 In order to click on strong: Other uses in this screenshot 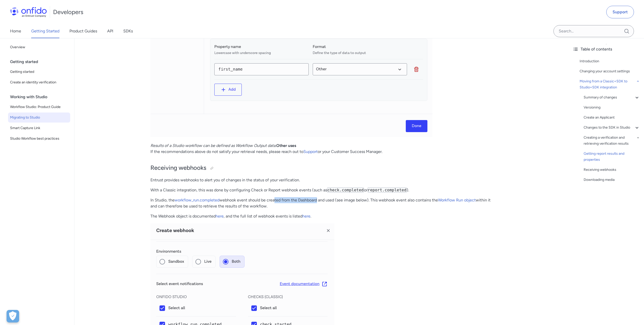, I will do `click(286, 146)`.